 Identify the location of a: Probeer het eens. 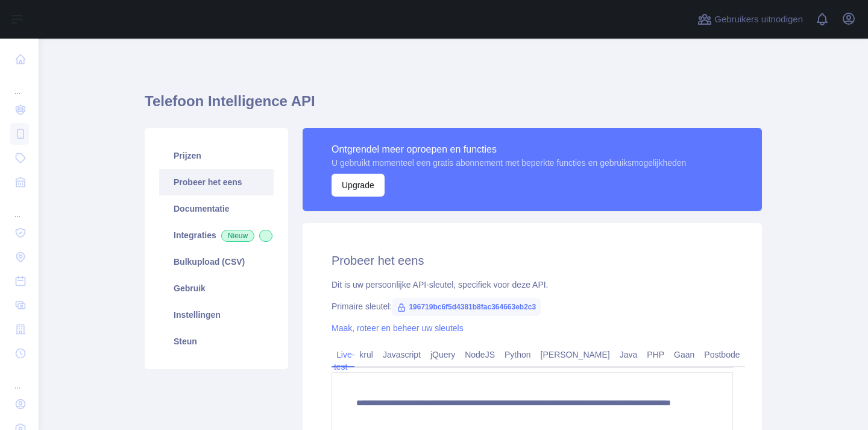
(217, 182).